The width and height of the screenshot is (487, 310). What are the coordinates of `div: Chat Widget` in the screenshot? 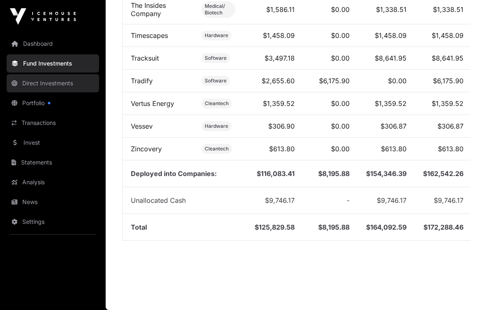 It's located at (466, 291).